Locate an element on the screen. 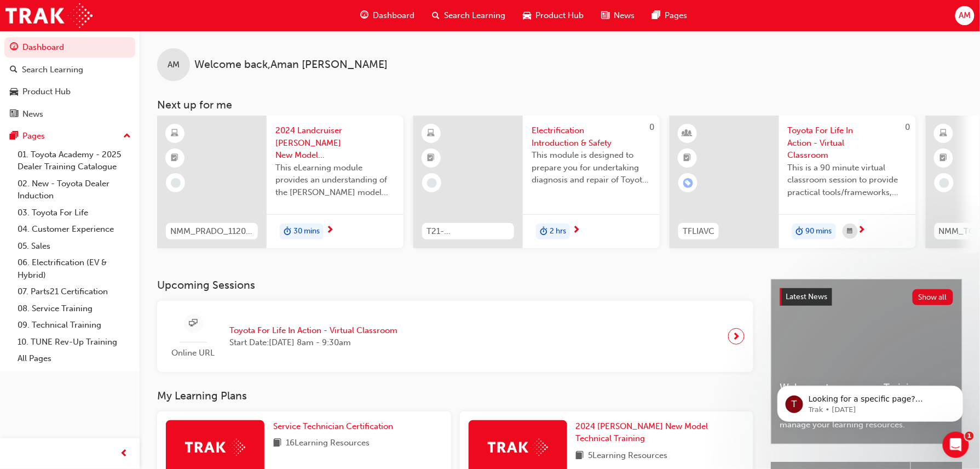 The width and height of the screenshot is (980, 469). span: 1 is located at coordinates (969, 436).